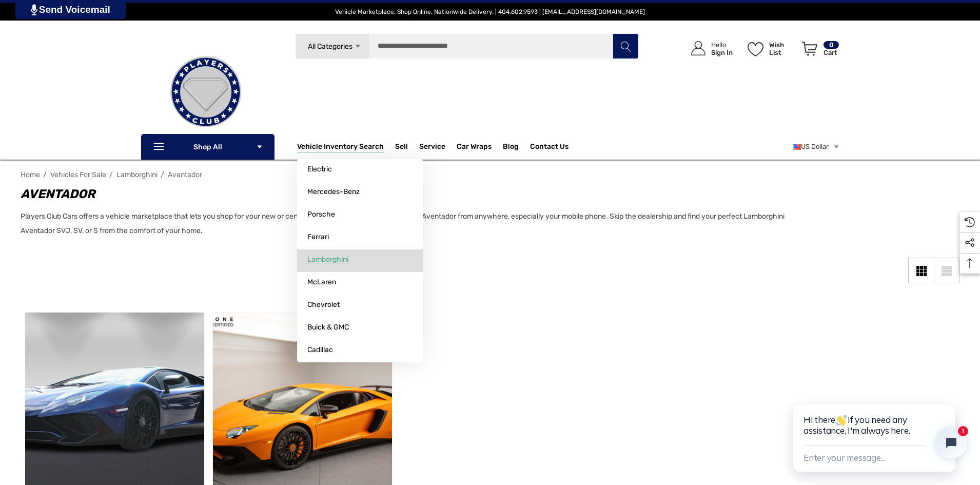  What do you see at coordinates (818, 51) in the screenshot?
I see `a: Cart with 0 items` at bounding box center [818, 51].